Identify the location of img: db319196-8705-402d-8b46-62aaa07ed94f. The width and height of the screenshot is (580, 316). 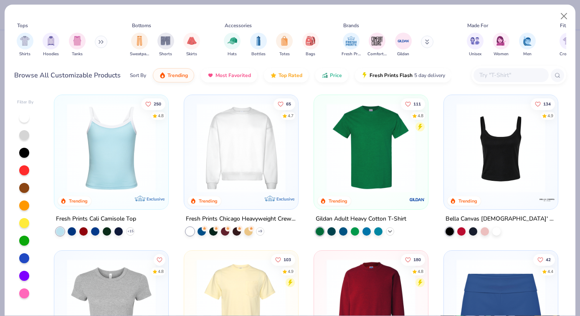
(371, 148).